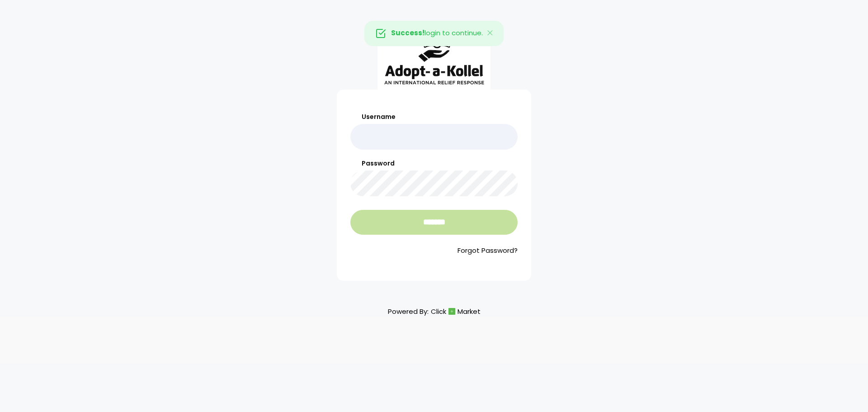  I want to click on a: ClickMarket, so click(455, 311).